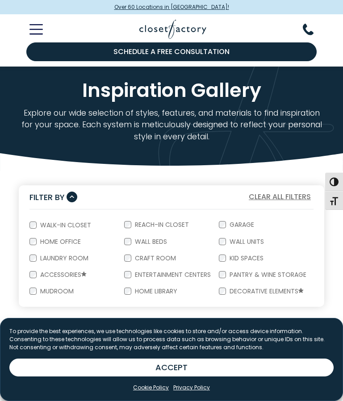  Describe the element at coordinates (267, 274) in the screenshot. I see `label: Pantry & Wine Storage` at that location.